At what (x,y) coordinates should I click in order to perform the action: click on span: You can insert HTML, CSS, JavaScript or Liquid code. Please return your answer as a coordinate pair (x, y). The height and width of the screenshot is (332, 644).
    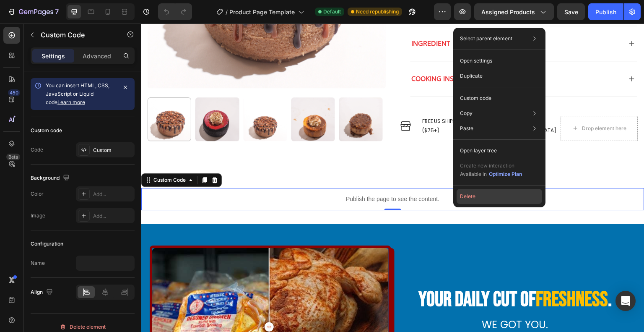
    Looking at the image, I should click on (78, 94).